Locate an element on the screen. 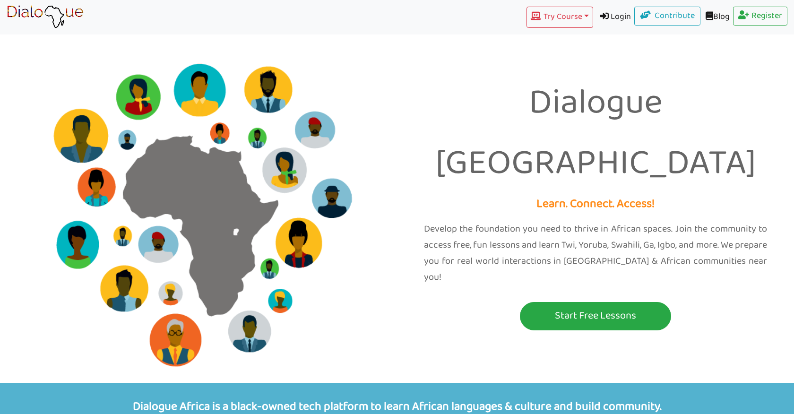 The width and height of the screenshot is (794, 414). p: Start Free Lessons is located at coordinates (595, 316).